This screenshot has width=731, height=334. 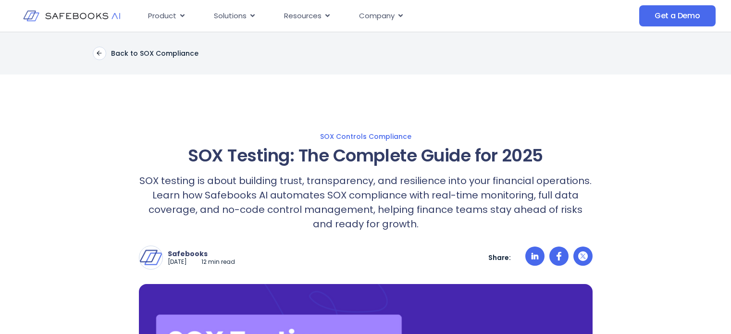 I want to click on span: Solutions, so click(x=230, y=16).